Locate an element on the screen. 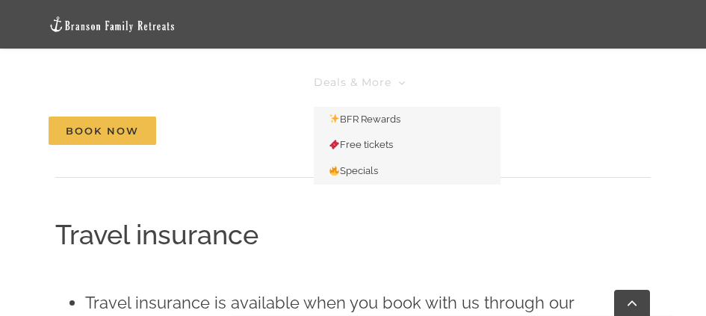 Image resolution: width=706 pixels, height=316 pixels. a: Vacation homes is located at coordinates (103, 82).